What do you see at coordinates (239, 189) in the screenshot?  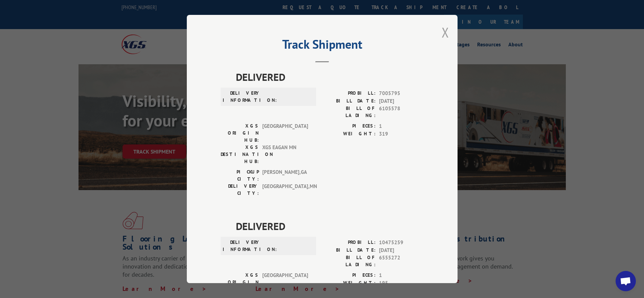 I see `label: DELIVERY CITY:` at bounding box center [239, 189].